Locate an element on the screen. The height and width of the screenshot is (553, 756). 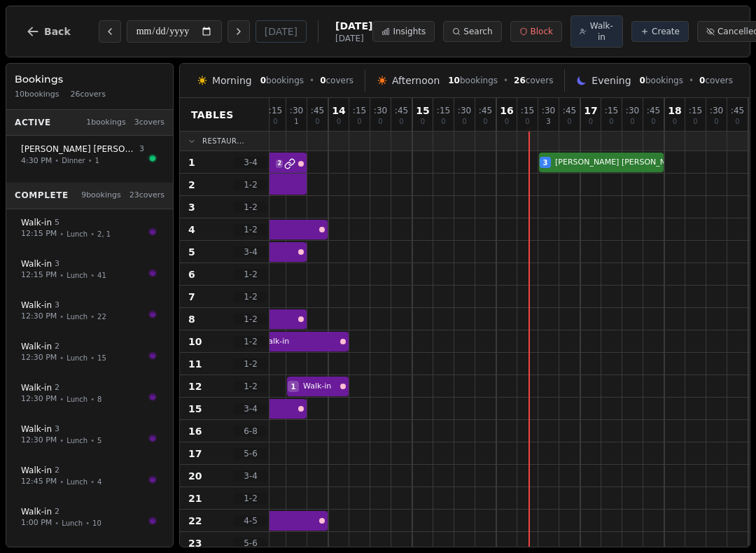
span: 21 is located at coordinates (195, 499).